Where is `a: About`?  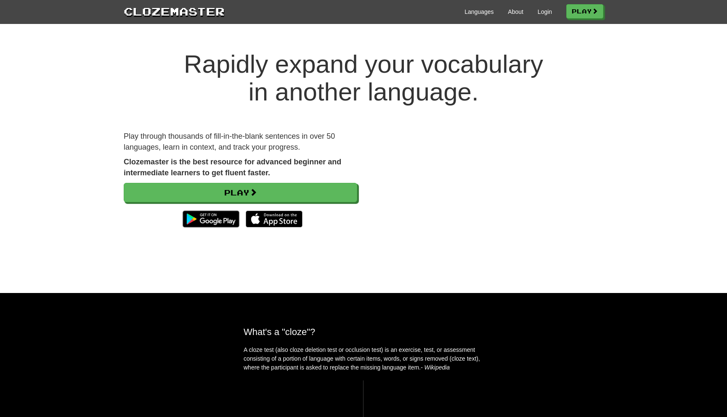 a: About is located at coordinates (515, 12).